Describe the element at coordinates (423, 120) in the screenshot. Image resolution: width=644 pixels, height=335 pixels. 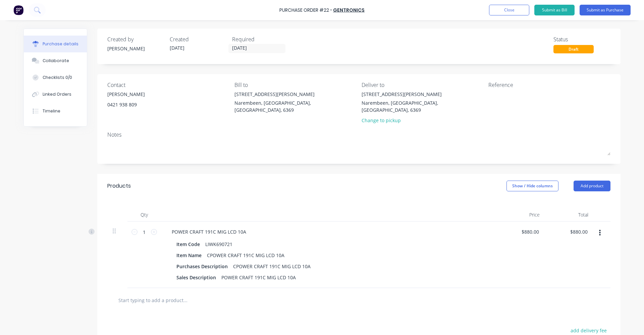
I see `div: Change to pickup` at that location.